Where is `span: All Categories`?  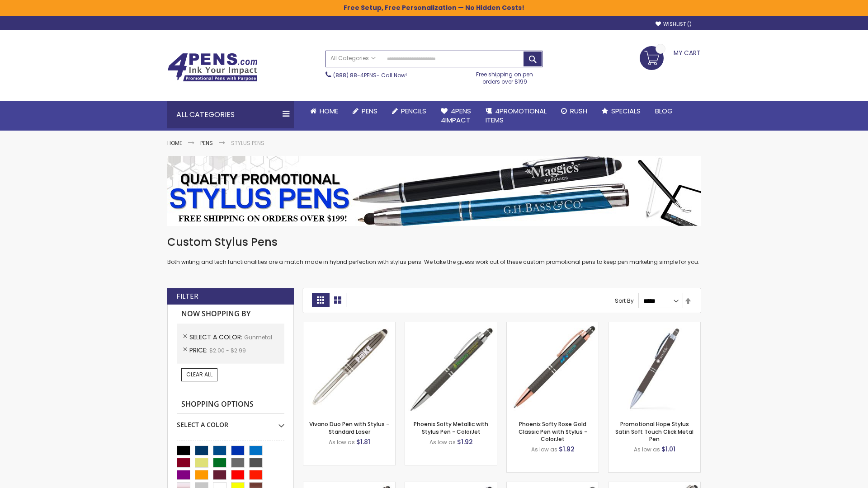 span: All Categories is located at coordinates (353, 58).